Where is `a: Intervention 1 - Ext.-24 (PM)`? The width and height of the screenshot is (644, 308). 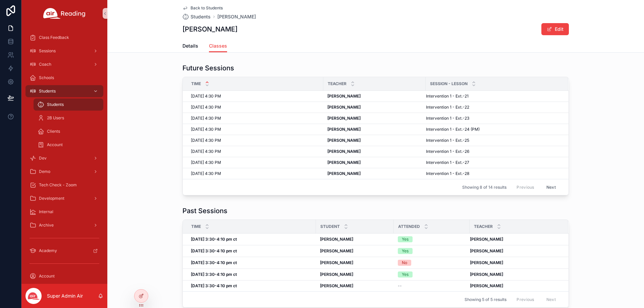
a: Intervention 1 - Ext.-24 (PM) is located at coordinates (493, 129).